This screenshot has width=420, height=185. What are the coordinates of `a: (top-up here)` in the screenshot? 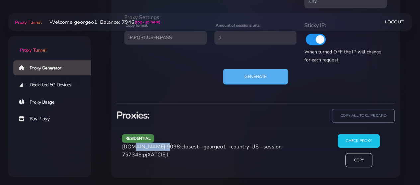 It's located at (147, 22).